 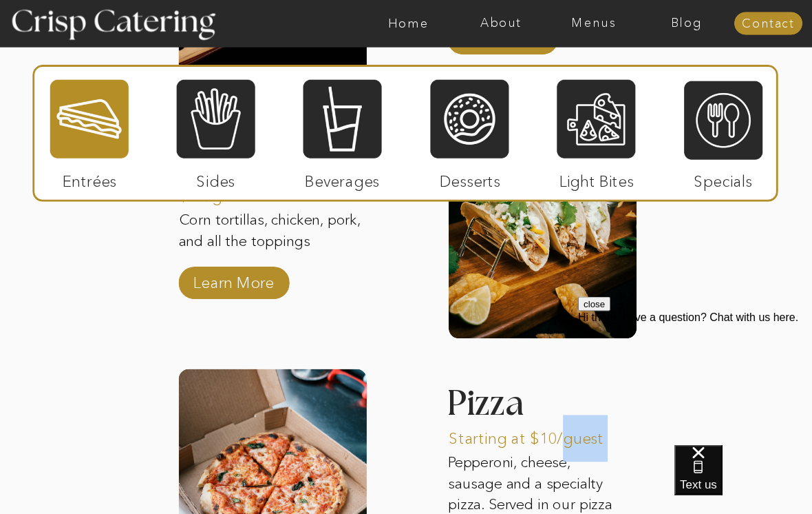 I want to click on p: Light Bites, so click(x=595, y=178).